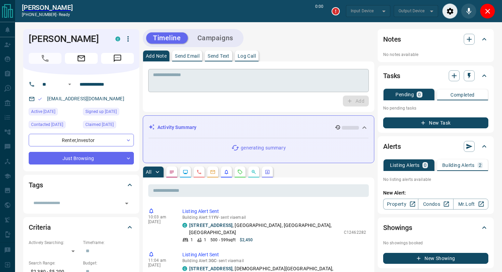 The width and height of the screenshot is (502, 272). What do you see at coordinates (215, 38) in the screenshot?
I see `button: Campaigns` at bounding box center [215, 38].